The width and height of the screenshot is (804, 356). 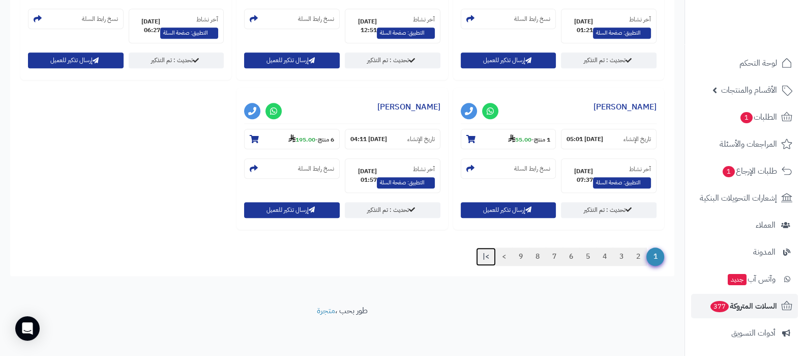 I want to click on a: أدوات التسويق, so click(x=745, y=333).